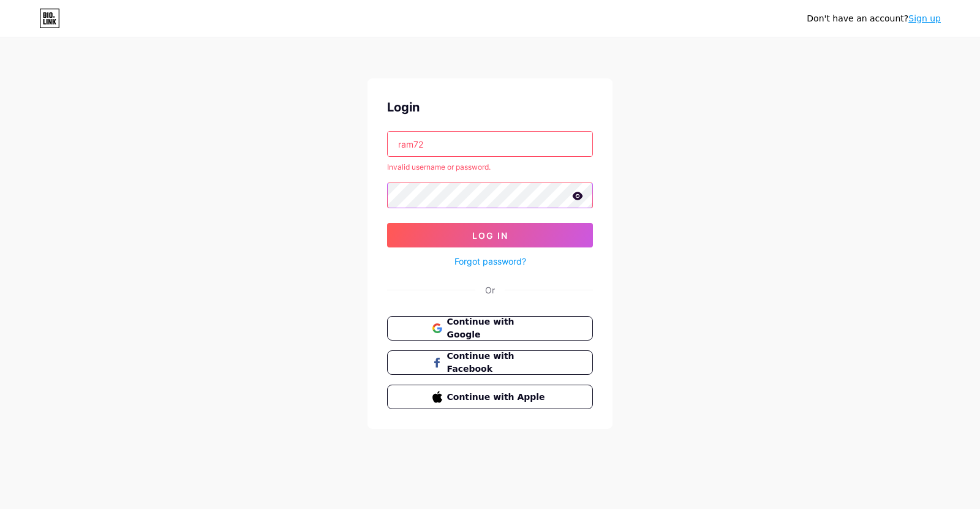 This screenshot has height=509, width=980. I want to click on input: Username, so click(490, 144).